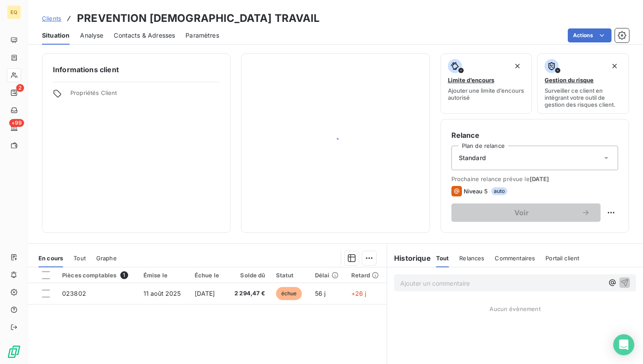 This screenshot has height=364, width=643. I want to click on span: Aucun évènement, so click(515, 309).